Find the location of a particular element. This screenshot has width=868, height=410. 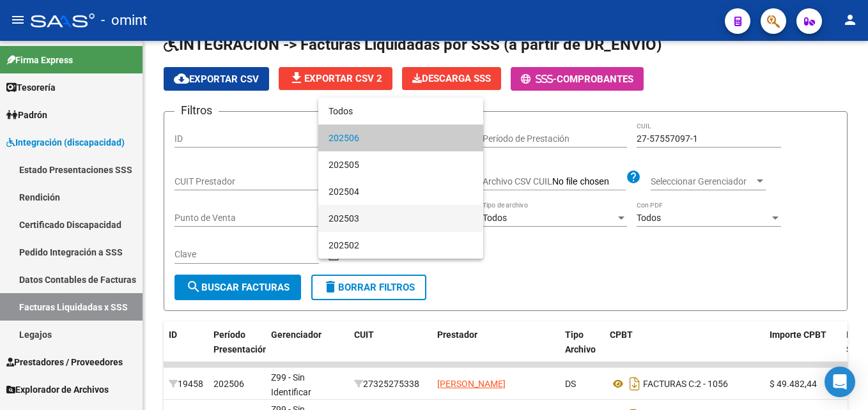

span: 202505 is located at coordinates (401, 165).